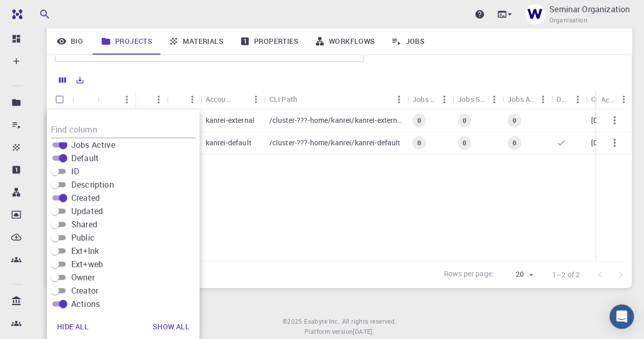 The image size is (644, 339). What do you see at coordinates (85, 198) in the screenshot?
I see `span: Created` at bounding box center [85, 198].